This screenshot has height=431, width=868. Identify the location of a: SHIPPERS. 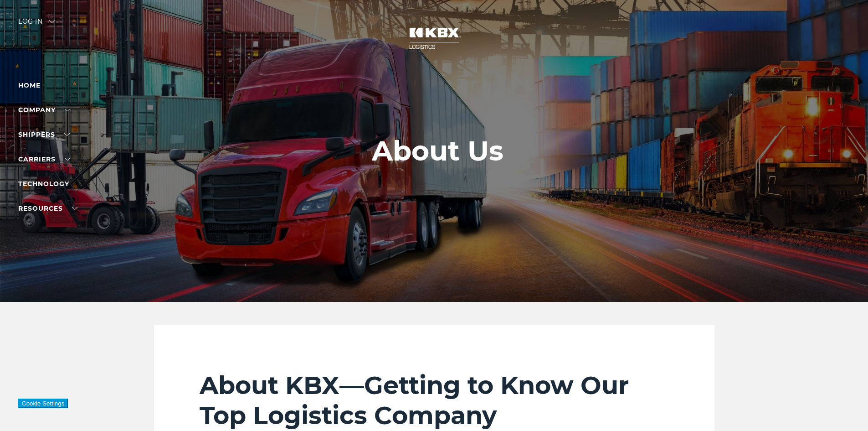
(44, 134).